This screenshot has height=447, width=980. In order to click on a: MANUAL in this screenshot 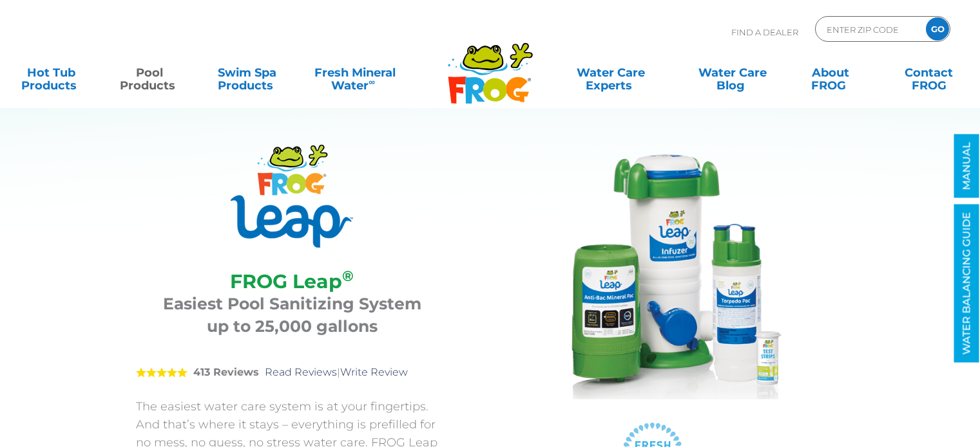, I will do `click(967, 166)`.